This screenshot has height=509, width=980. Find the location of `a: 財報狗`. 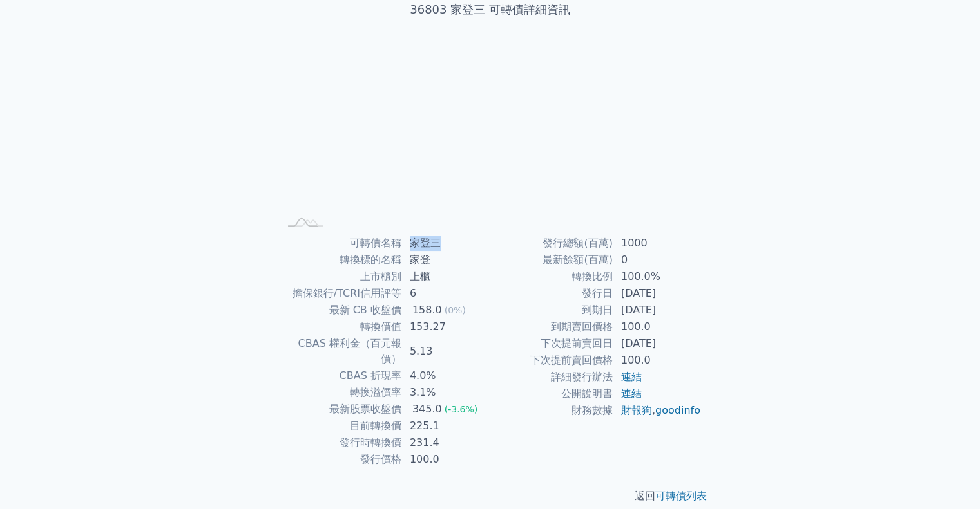

a: 財報狗 is located at coordinates (637, 410).